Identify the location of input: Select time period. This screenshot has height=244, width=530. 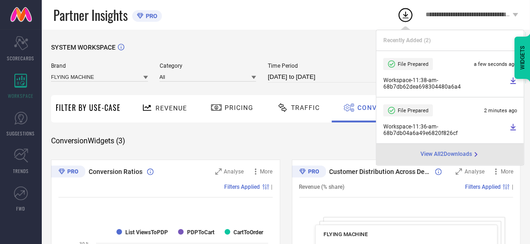
(328, 77).